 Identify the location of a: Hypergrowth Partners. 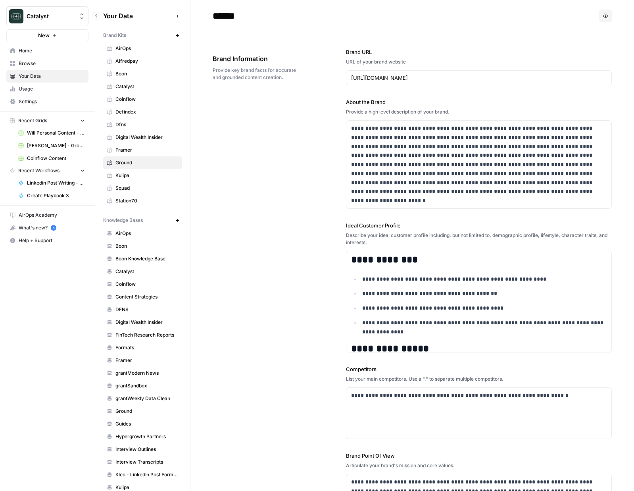
(142, 436).